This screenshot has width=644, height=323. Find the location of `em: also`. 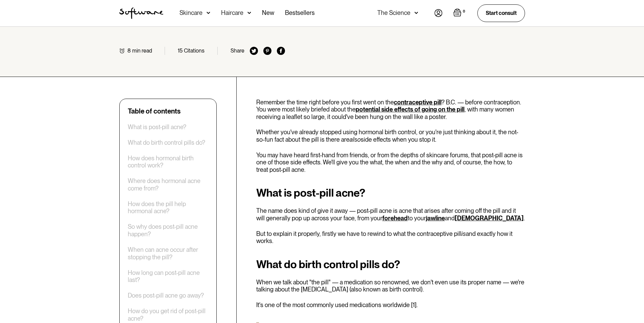

em: also is located at coordinates (355, 139).